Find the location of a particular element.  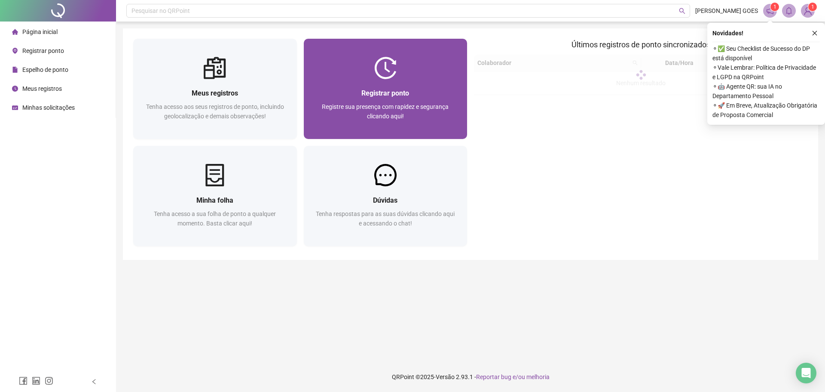

sup: 1 is located at coordinates (775, 7).